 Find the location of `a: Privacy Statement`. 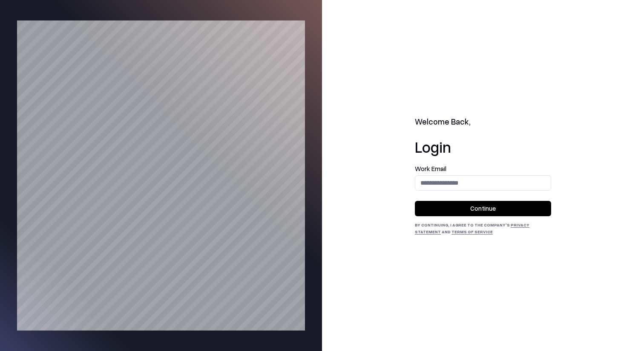

a: Privacy Statement is located at coordinates (472, 228).